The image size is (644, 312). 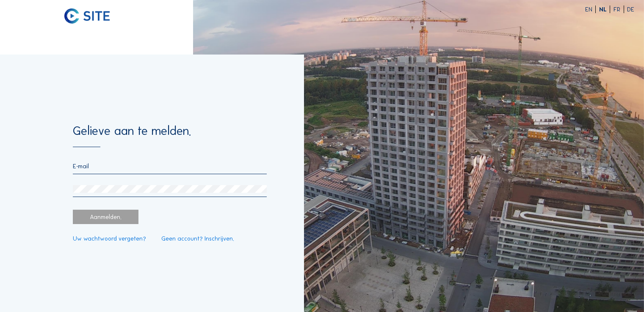 I want to click on div: NL, so click(x=605, y=9).